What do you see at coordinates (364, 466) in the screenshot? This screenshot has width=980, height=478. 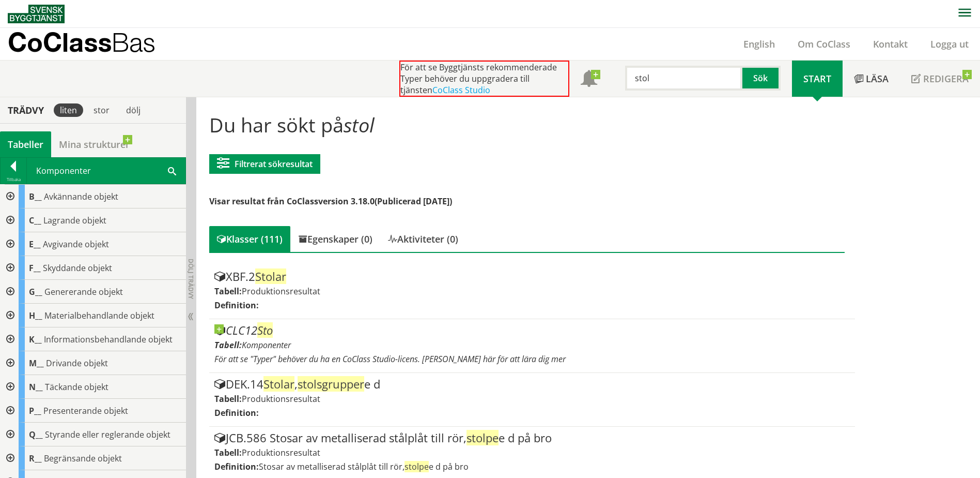 I see `span: Stosar av metalliserad stålplåt till rör, e d på bro` at bounding box center [364, 466].